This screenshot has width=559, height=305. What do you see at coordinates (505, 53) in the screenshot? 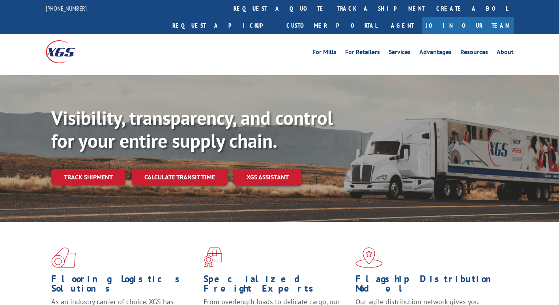
I see `a: About` at bounding box center [505, 53].